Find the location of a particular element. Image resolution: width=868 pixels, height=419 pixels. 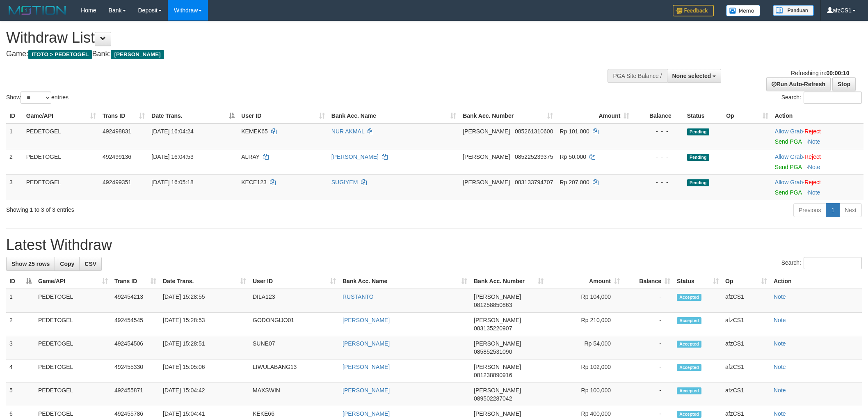

span: Pending is located at coordinates (698, 157).